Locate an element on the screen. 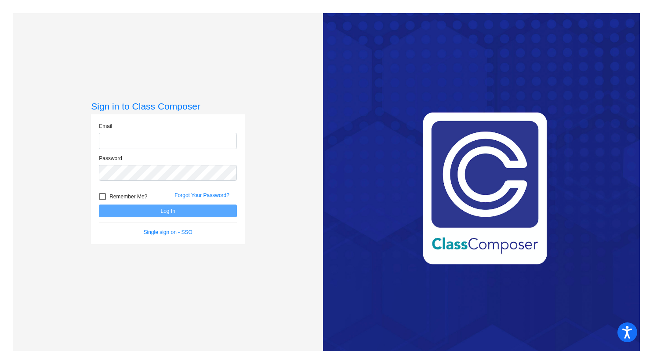 The width and height of the screenshot is (646, 351). h3: Sign in to Class Composer is located at coordinates (168, 106).